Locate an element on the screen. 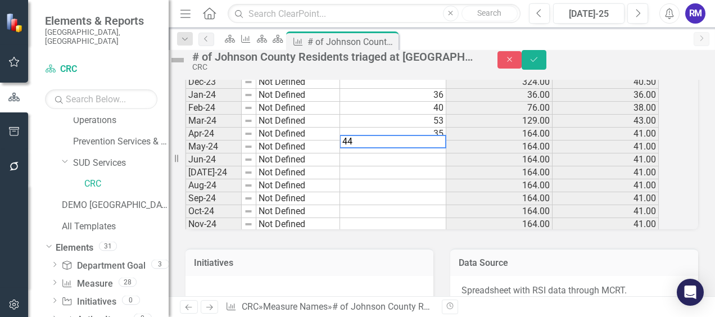 The image size is (715, 317). td: 76.00 is located at coordinates (499, 108).